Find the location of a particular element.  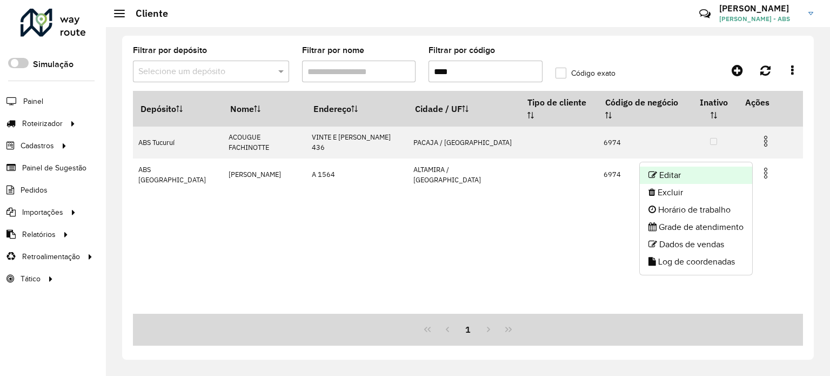

a: Contato Rápido is located at coordinates (705, 14).